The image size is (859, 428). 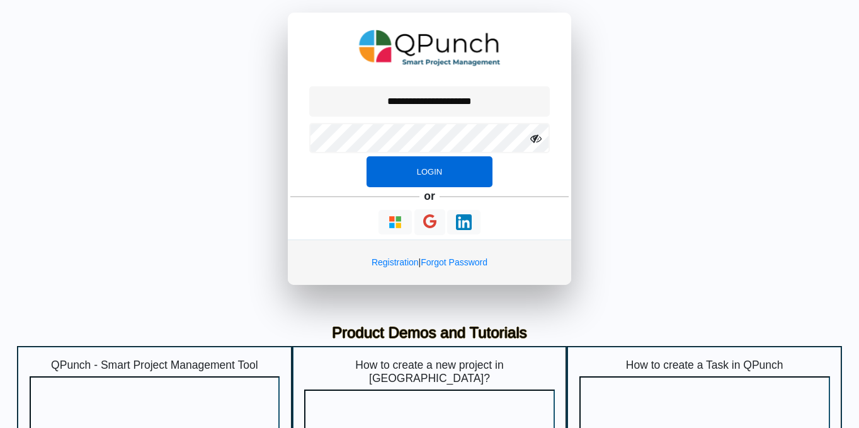 What do you see at coordinates (430, 333) in the screenshot?
I see `h3: Product Demos and Tutorials` at bounding box center [430, 333].